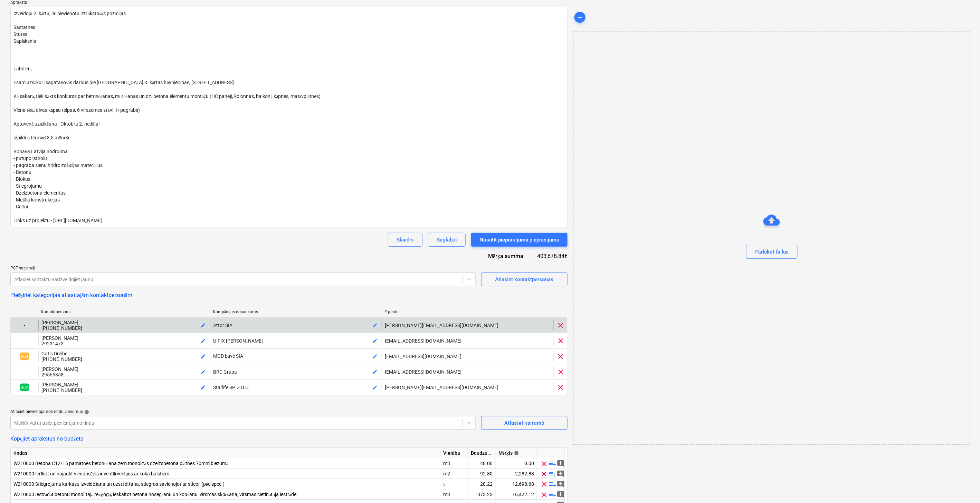 This screenshot has height=503, width=980. I want to click on div: Starlife SP. Z O.O., so click(296, 387).